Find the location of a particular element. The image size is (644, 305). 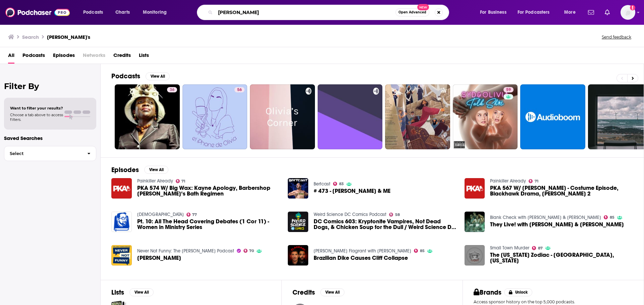

a: Credits is located at coordinates (122, 57).